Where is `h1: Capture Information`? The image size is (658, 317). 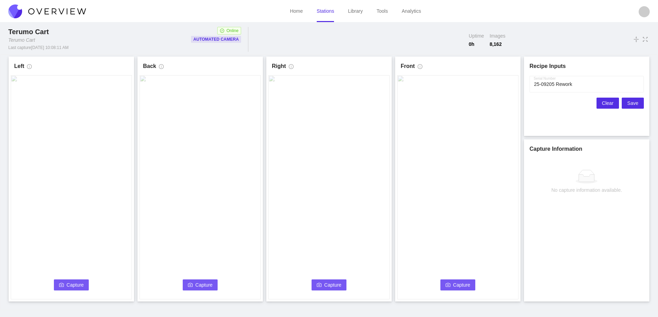 h1: Capture Information is located at coordinates (586, 149).